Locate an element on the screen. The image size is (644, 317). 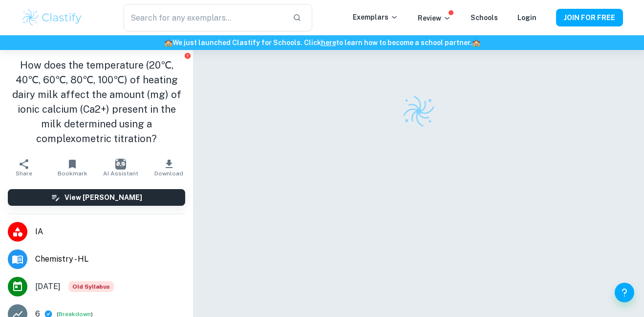
button: Download is located at coordinates (169, 167).